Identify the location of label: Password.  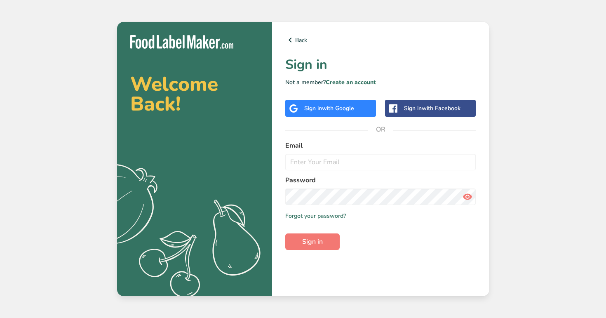
(380, 180).